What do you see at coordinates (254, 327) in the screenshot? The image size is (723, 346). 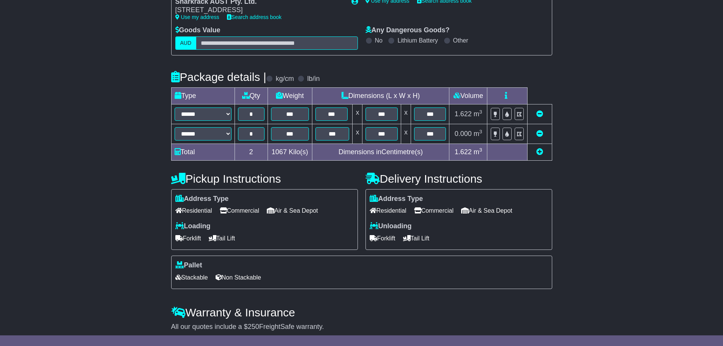 I see `span: 250` at bounding box center [254, 327].